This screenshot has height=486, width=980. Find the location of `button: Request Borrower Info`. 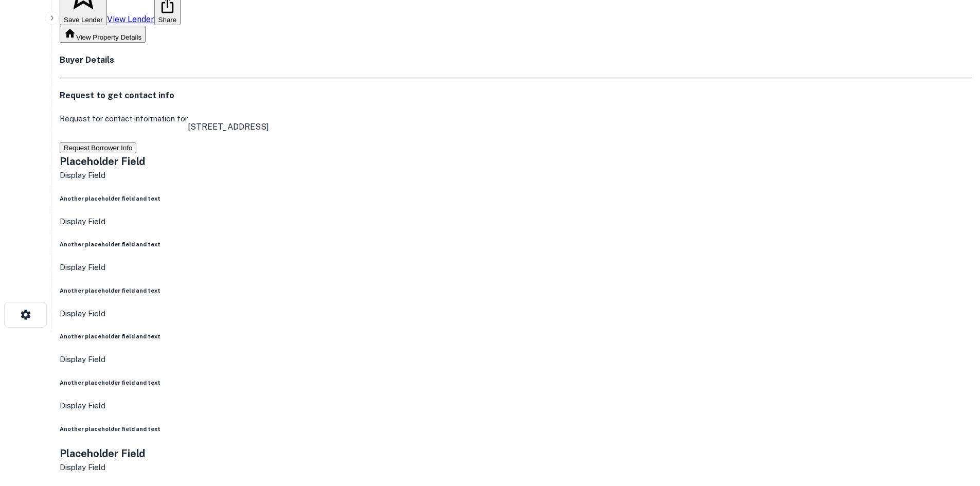

button: Request Borrower Info is located at coordinates (98, 147).